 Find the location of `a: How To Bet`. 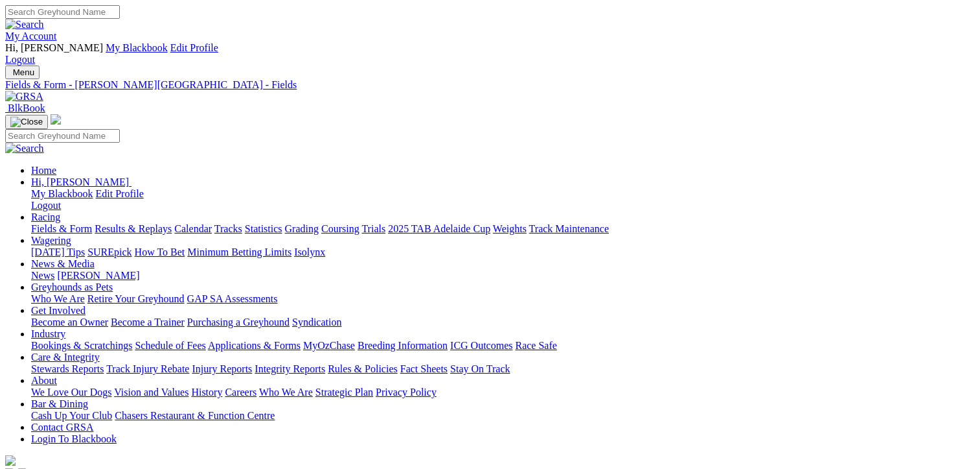

a: How To Bet is located at coordinates (160, 251).